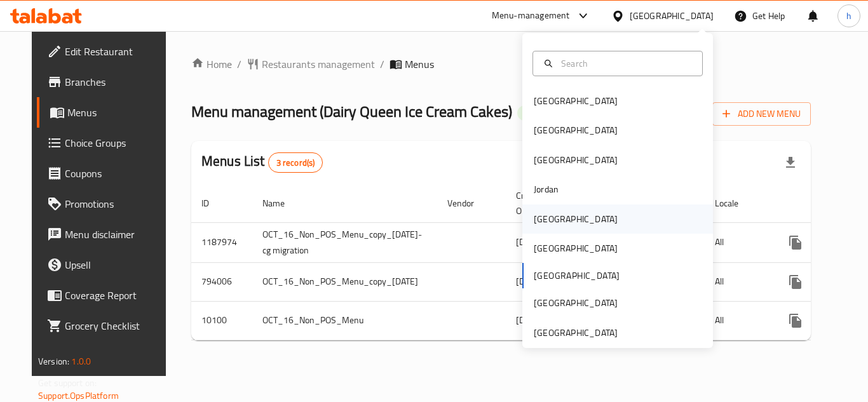  What do you see at coordinates (107, 295) in the screenshot?
I see `a: Coverage Report` at bounding box center [107, 295].